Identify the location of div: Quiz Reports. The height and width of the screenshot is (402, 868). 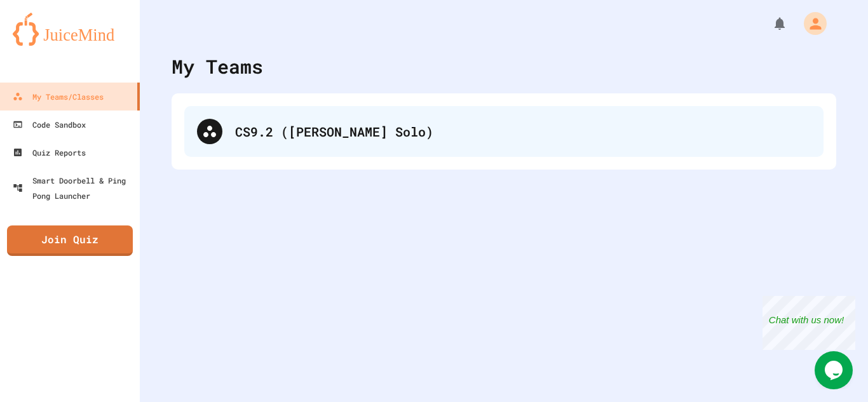
(49, 152).